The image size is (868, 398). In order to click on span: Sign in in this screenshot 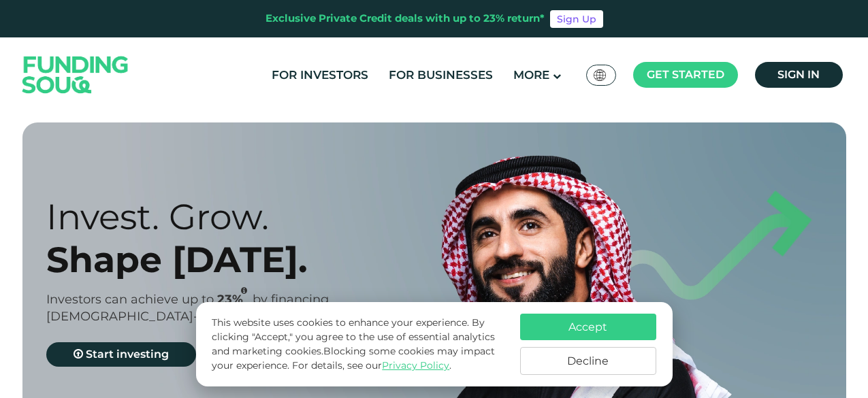, I will do `click(798, 74)`.